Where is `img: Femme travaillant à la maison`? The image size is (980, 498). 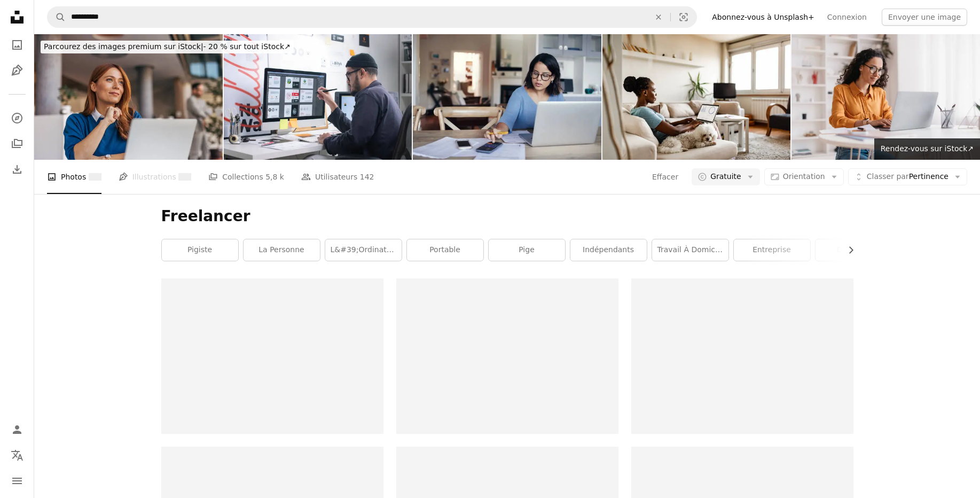
img: Femme travaillant à la maison is located at coordinates (697, 97).